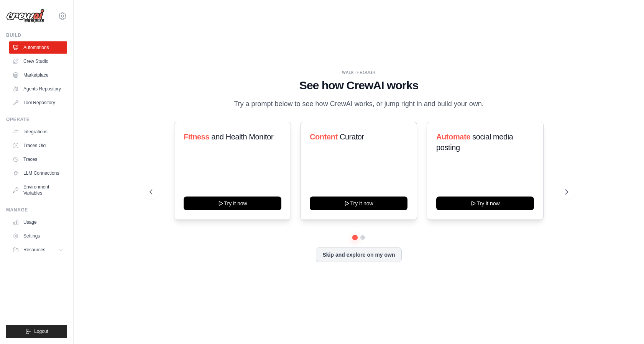 The width and height of the screenshot is (644, 344). What do you see at coordinates (38, 190) in the screenshot?
I see `a: Environment Variables` at bounding box center [38, 190].